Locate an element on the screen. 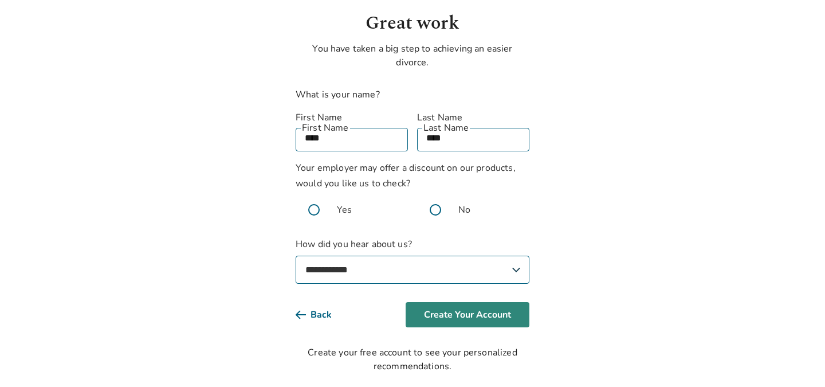  label: How did you hear about us? is located at coordinates (412, 260).